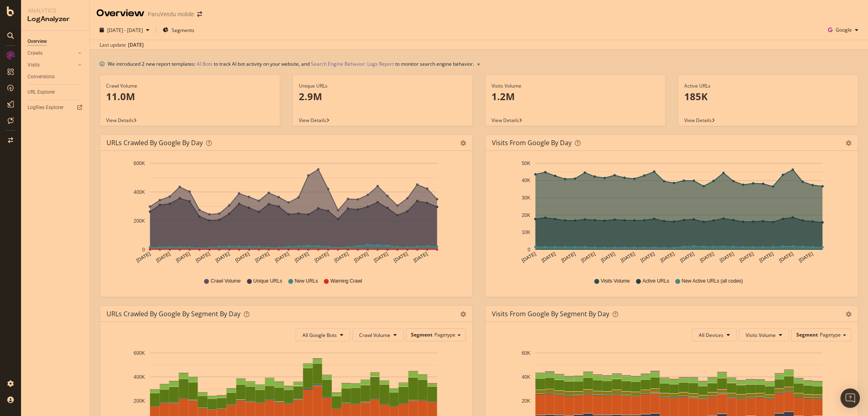 The image size is (868, 416). I want to click on button: All Google Bots, so click(323, 335).